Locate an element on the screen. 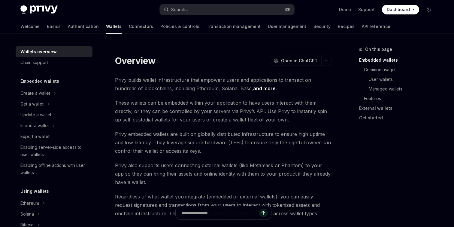 The image size is (454, 227). a: Welcome is located at coordinates (30, 26).